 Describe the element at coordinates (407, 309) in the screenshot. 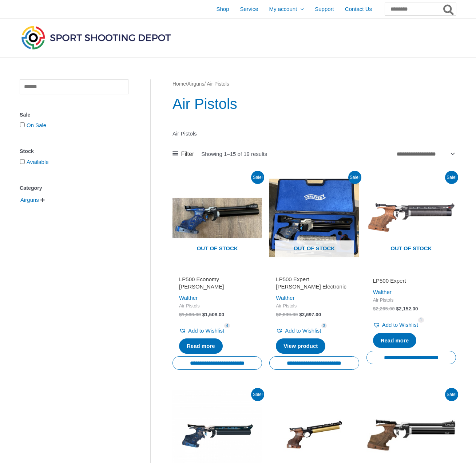

I see `bdi: 2,152.00` at that location.